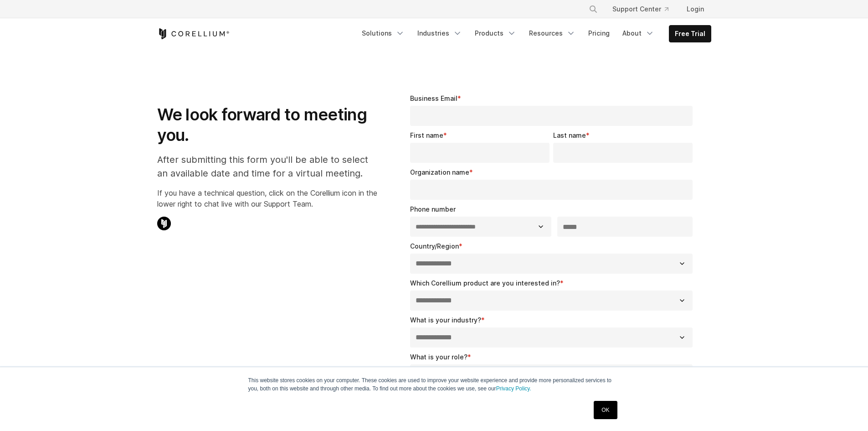 Image resolution: width=868 pixels, height=431 pixels. I want to click on button: Search, so click(593, 9).